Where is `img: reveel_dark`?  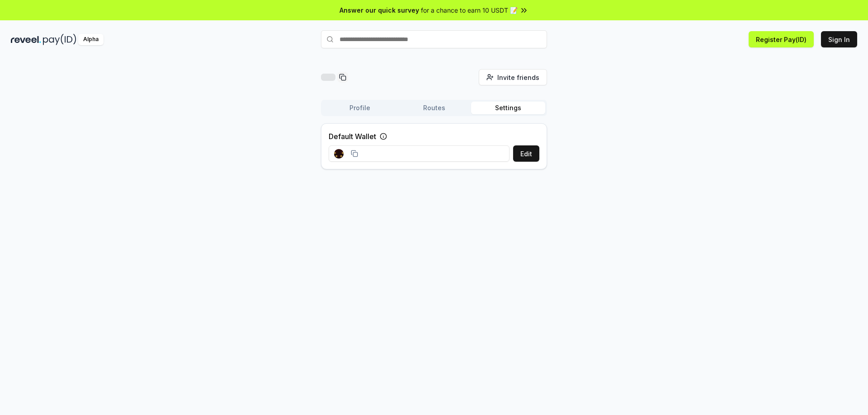 img: reveel_dark is located at coordinates (26, 40).